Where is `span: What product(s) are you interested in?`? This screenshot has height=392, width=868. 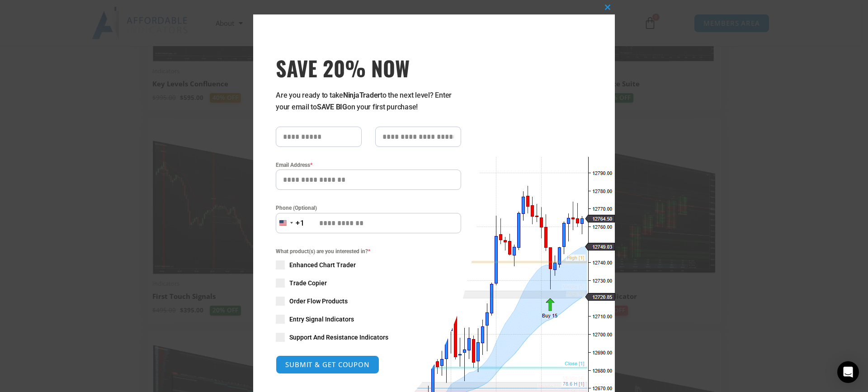 span: What product(s) are you interested in? is located at coordinates (369, 251).